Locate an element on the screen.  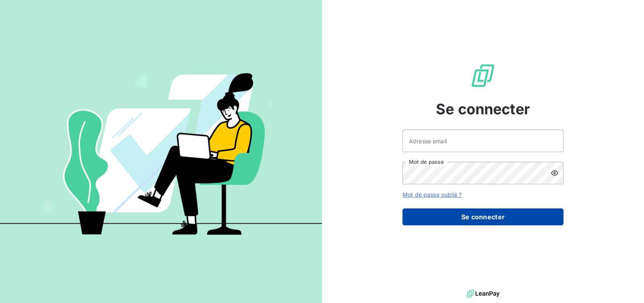
span: Se connecter is located at coordinates (483, 109).